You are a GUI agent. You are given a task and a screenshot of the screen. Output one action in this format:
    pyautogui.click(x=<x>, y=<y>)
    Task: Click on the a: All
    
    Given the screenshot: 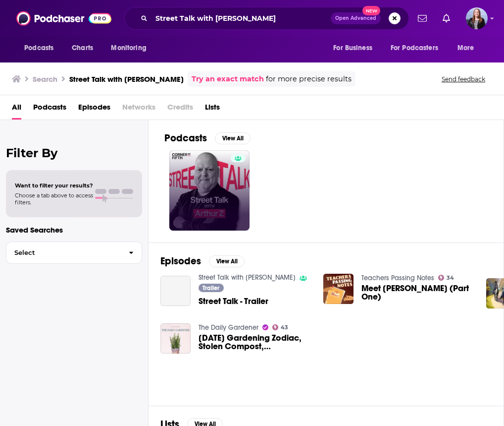 What is the action you would take?
    pyautogui.click(x=17, y=109)
    